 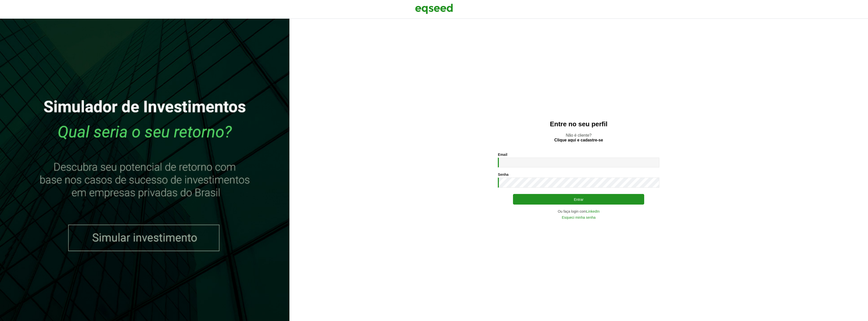 I want to click on a: Clique aqui e cadastre-se, so click(x=579, y=140).